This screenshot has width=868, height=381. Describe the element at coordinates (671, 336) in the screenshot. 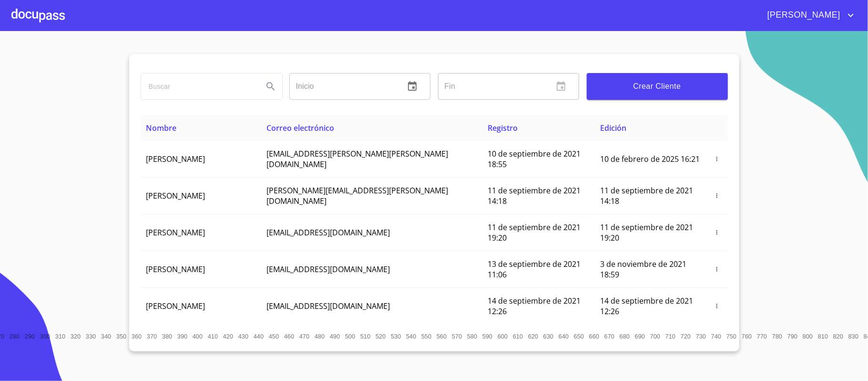

I see `button: 710` at that location.